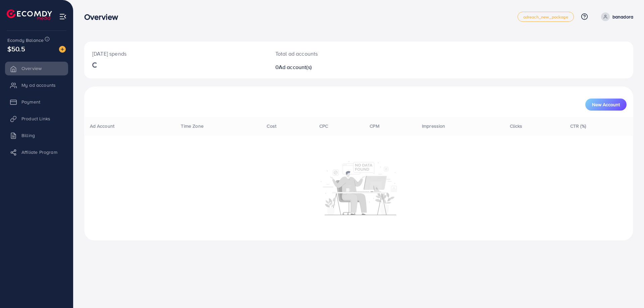 The width and height of the screenshot is (644, 308). Describe the element at coordinates (63, 17) in the screenshot. I see `img: menu` at that location.